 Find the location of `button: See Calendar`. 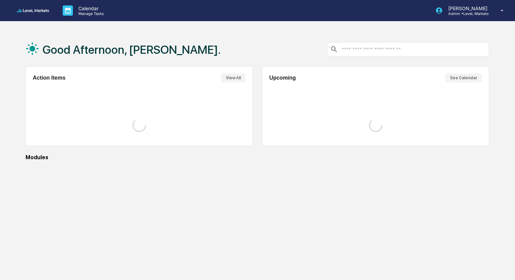

button: See Calendar is located at coordinates (464, 78).